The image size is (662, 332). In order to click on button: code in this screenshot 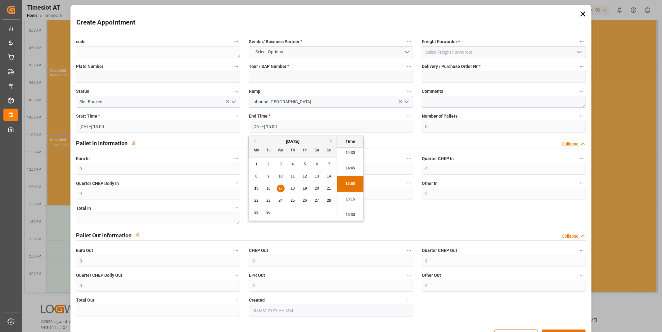, I will do `click(236, 42)`.